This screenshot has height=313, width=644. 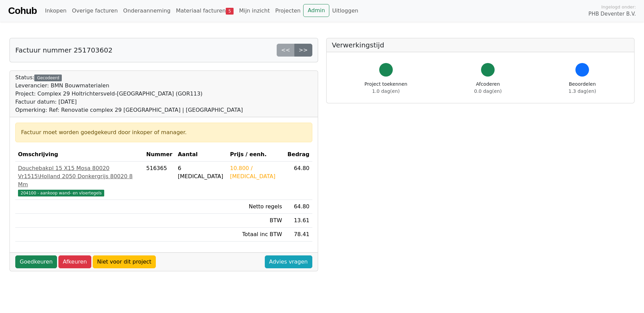 I want to click on a: Overige facturen, so click(x=95, y=11).